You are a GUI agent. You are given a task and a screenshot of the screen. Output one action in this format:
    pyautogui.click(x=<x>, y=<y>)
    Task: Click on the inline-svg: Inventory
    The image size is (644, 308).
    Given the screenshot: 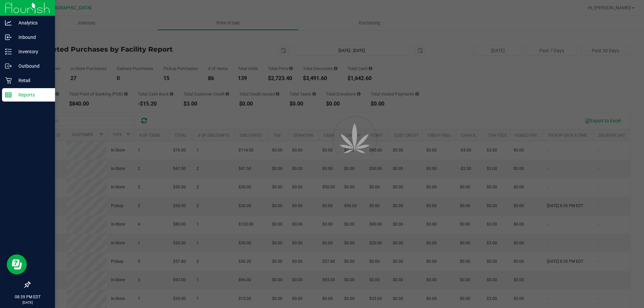 What is the action you would take?
    pyautogui.click(x=9, y=52)
    